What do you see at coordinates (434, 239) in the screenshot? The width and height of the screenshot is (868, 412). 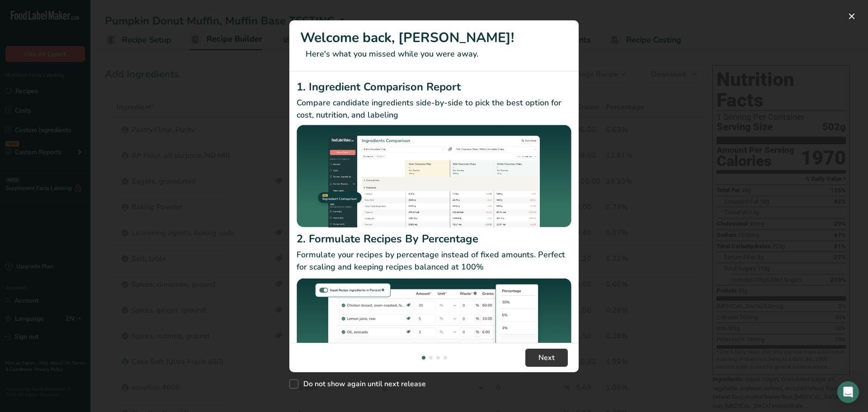 I see `h2: 2. Formulate Recipes By Percentage` at bounding box center [434, 239].